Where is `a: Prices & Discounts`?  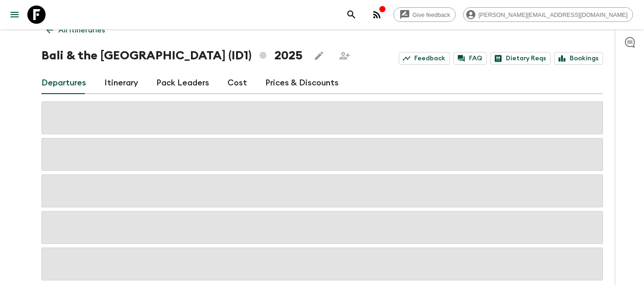 a: Prices & Discounts is located at coordinates (302, 83).